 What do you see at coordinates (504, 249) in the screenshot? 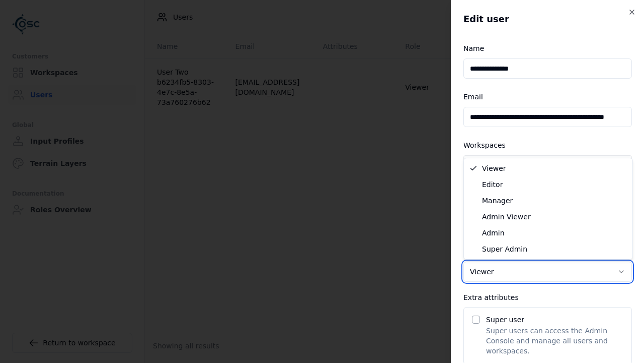
I see `span: Super Admin` at bounding box center [504, 249].